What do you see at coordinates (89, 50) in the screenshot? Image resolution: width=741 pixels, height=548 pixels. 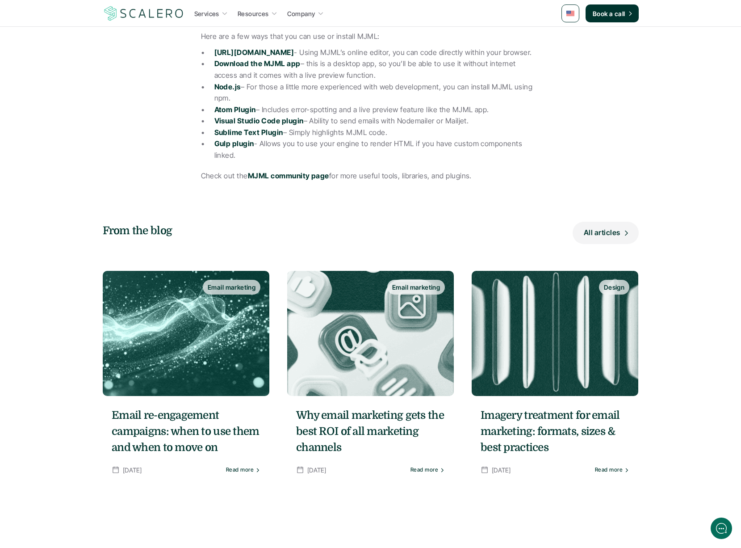 I see `h1: Hi! Welcome to Scalero.` at bounding box center [89, 50].